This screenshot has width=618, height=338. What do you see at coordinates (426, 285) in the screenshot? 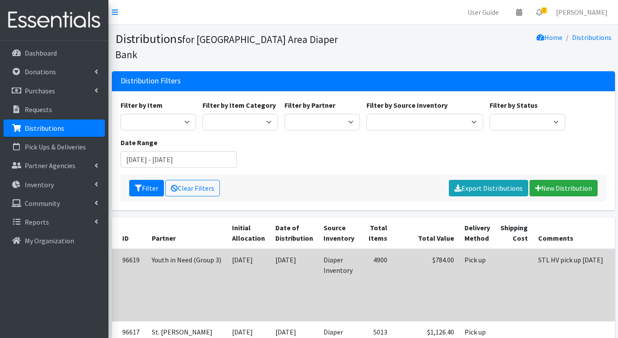
I see `td: $784.00` at bounding box center [426, 285].